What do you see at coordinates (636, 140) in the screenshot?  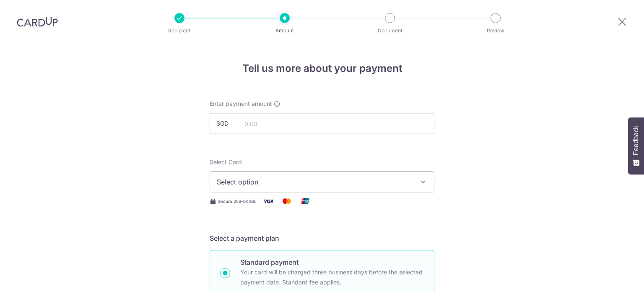 I see `span: Feedback` at bounding box center [636, 140].